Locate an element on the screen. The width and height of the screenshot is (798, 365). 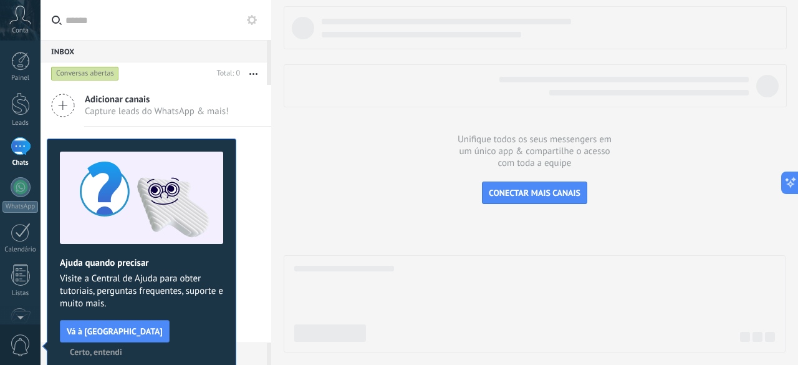
span: CONECTAR MAIS CANAIS is located at coordinates (534, 193).